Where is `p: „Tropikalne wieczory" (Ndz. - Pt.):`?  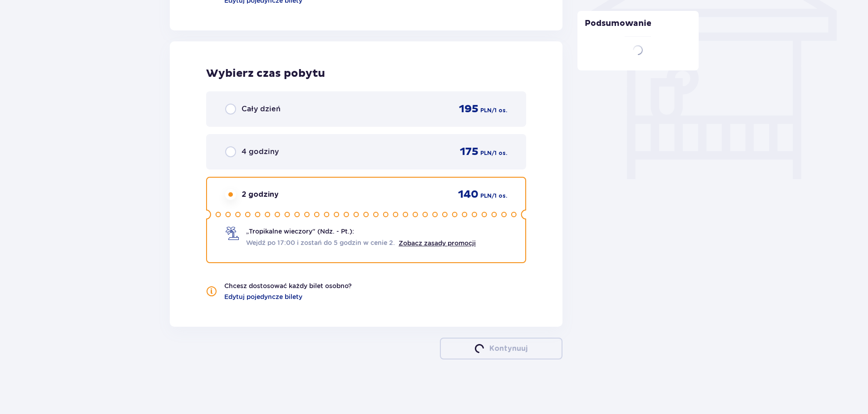 p: „Tropikalne wieczory" (Ndz. - Pt.): is located at coordinates (300, 231).